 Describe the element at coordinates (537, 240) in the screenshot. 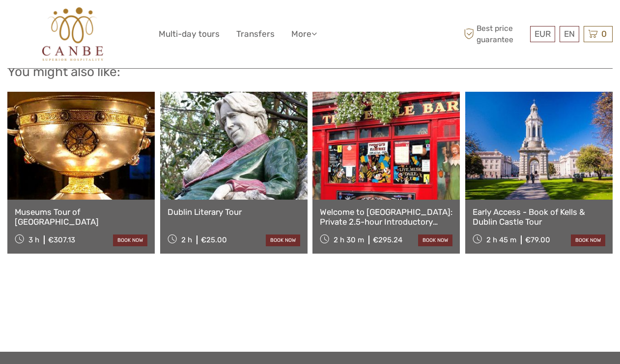

I see `div: €79.00` at that location.